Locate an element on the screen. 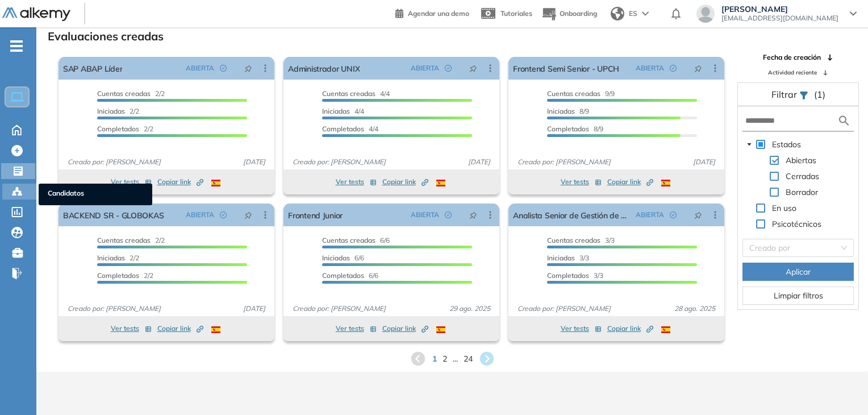 The image size is (868, 415). span: En uso is located at coordinates (784, 208).